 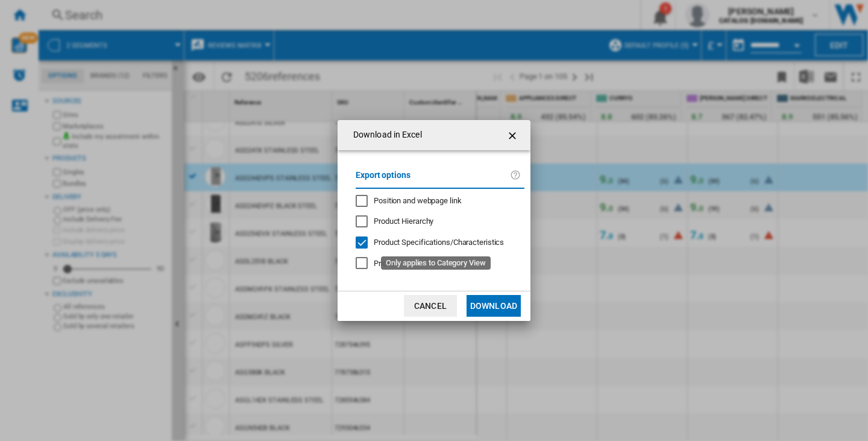 I want to click on span: Product Specifications/Characteristics, so click(x=439, y=242).